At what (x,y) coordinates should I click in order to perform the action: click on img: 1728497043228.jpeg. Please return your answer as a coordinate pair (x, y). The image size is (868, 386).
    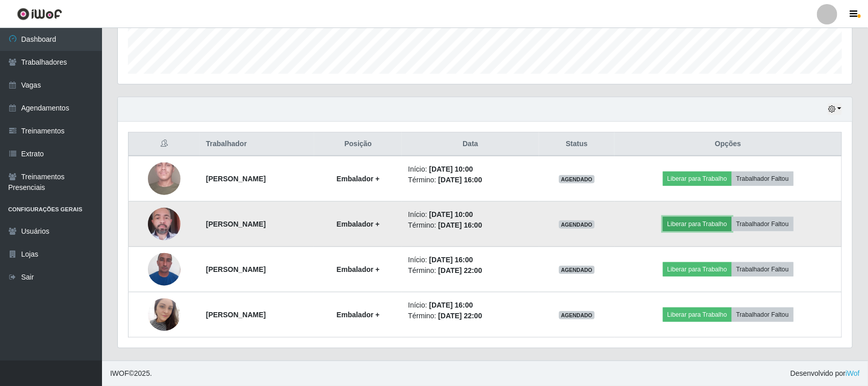
    Looking at the image, I should click on (164, 269).